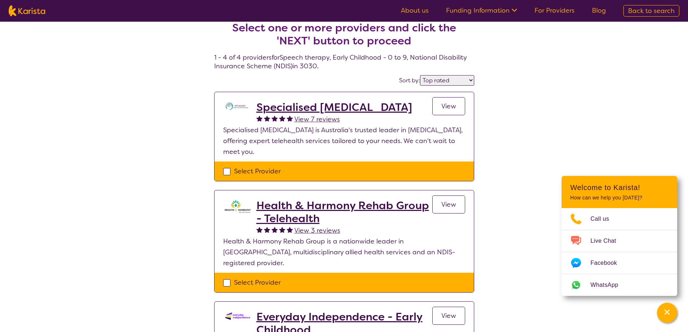 This screenshot has height=332, width=688. I want to click on a: Web link opens in a new tab., so click(619, 285).